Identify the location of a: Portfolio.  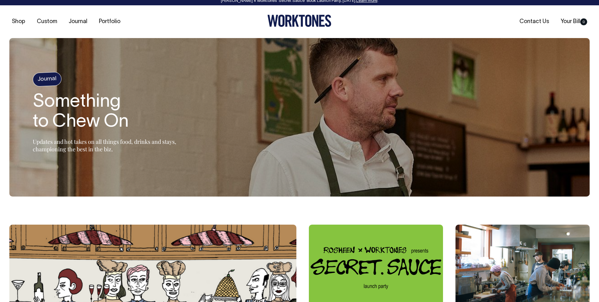
(110, 22).